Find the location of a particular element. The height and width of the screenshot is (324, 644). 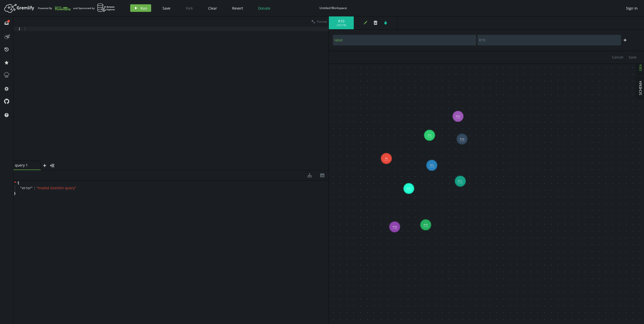

button: Donate is located at coordinates (264, 8).